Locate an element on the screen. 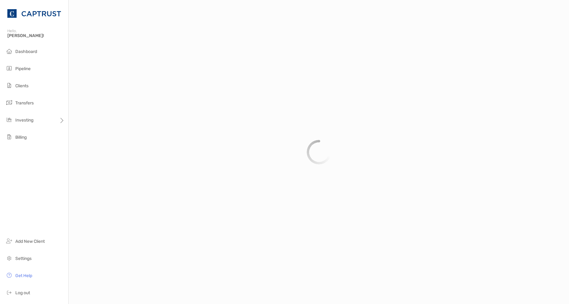  span: Investing is located at coordinates (24, 120).